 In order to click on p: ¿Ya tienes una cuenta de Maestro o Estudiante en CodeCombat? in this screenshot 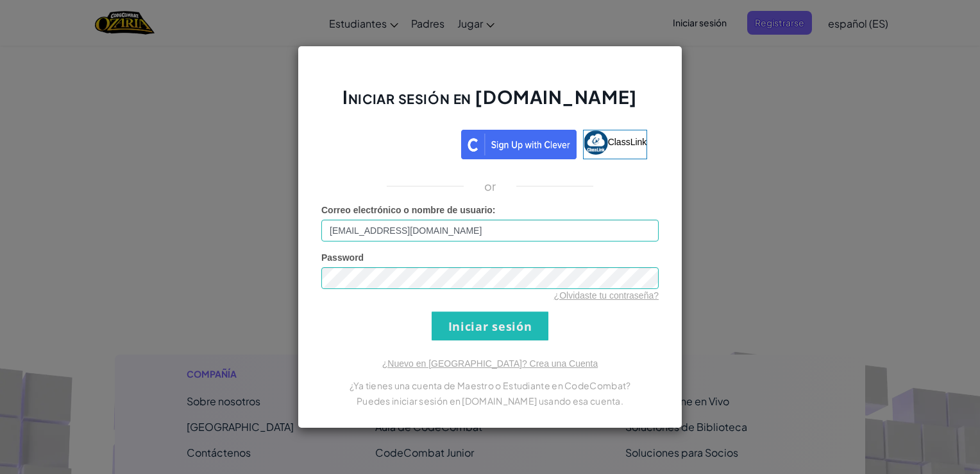, I will do `click(490, 385)`.